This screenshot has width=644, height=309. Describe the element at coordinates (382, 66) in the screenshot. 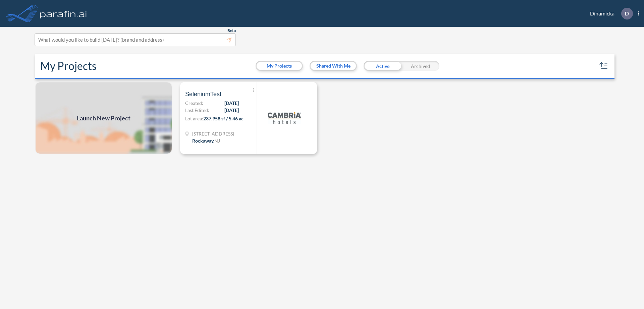

I see `div: Active` at that location.